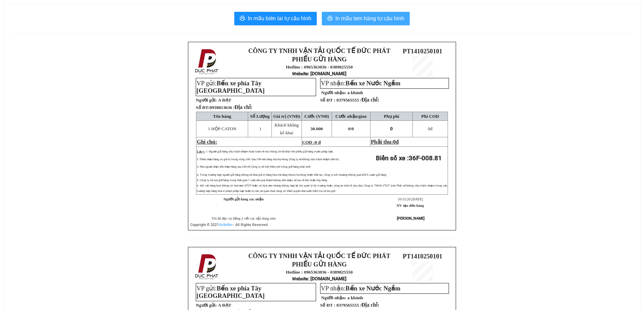  Describe the element at coordinates (351, 128) in the screenshot. I see `span: 0/` at that location.